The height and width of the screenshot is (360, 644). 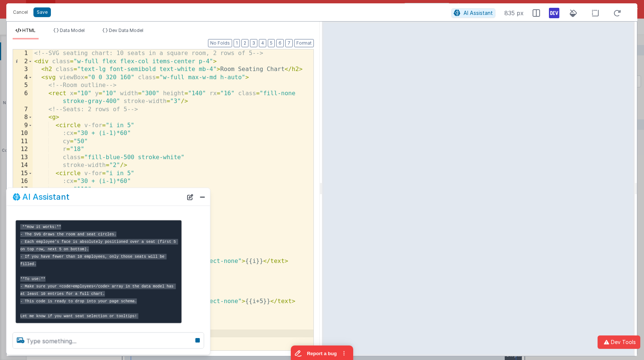 I want to click on button: 7, so click(x=288, y=43).